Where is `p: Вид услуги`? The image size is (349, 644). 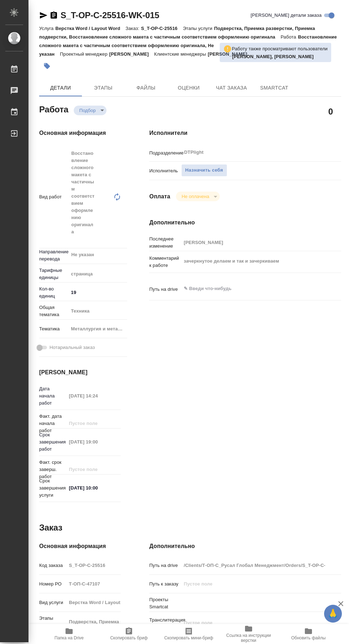 p: Вид услуги is located at coordinates (53, 602).